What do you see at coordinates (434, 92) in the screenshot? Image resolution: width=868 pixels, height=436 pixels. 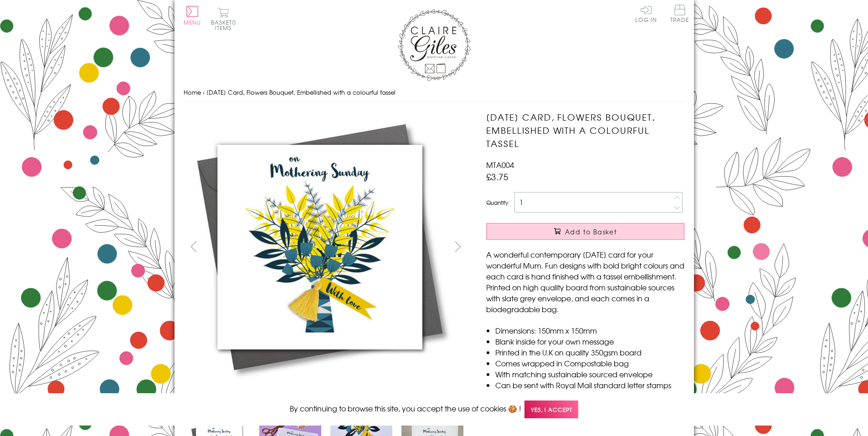 I see `nav: breadcrumbs` at bounding box center [434, 92].